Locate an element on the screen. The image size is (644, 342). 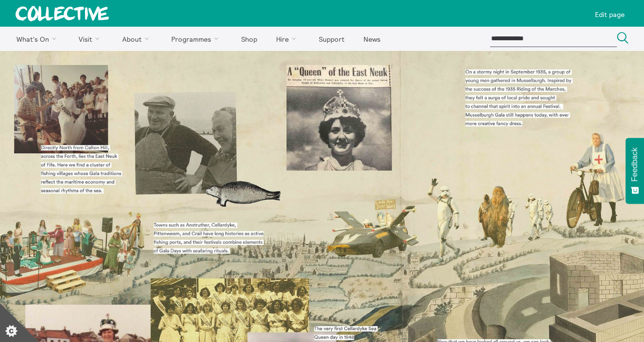
a: Programmes is located at coordinates (197, 39).